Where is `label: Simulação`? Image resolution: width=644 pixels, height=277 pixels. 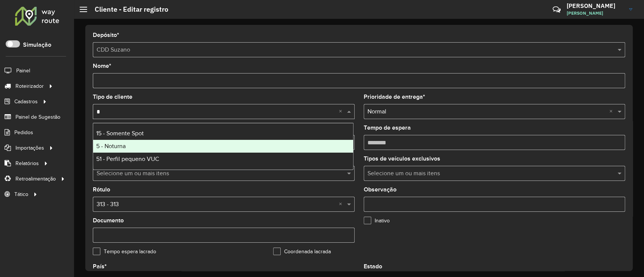
label: Simulação is located at coordinates (37, 45).